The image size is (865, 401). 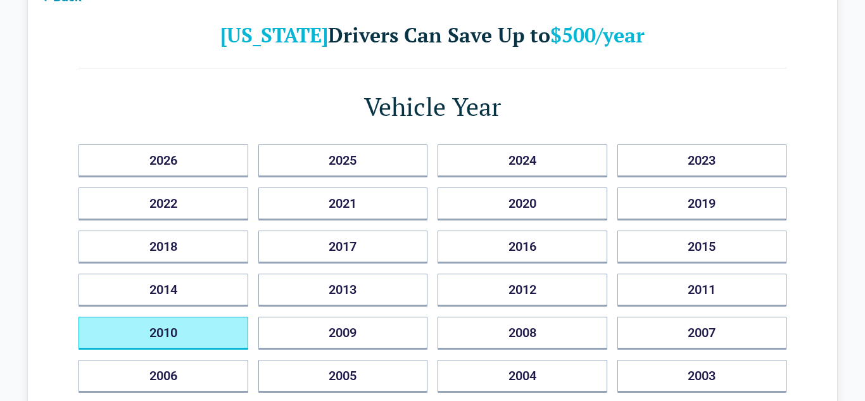 I want to click on button: 2003, so click(x=703, y=376).